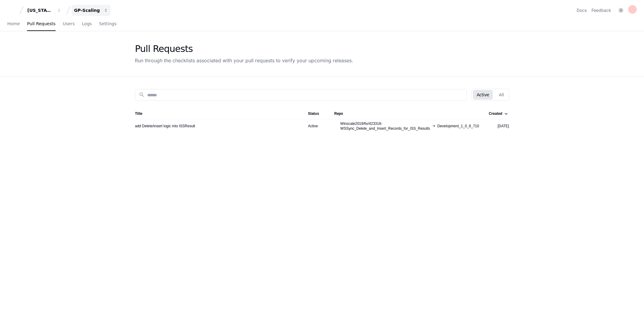 Image resolution: width=644 pixels, height=322 pixels. Describe the element at coordinates (483, 95) in the screenshot. I see `button: Active` at that location.